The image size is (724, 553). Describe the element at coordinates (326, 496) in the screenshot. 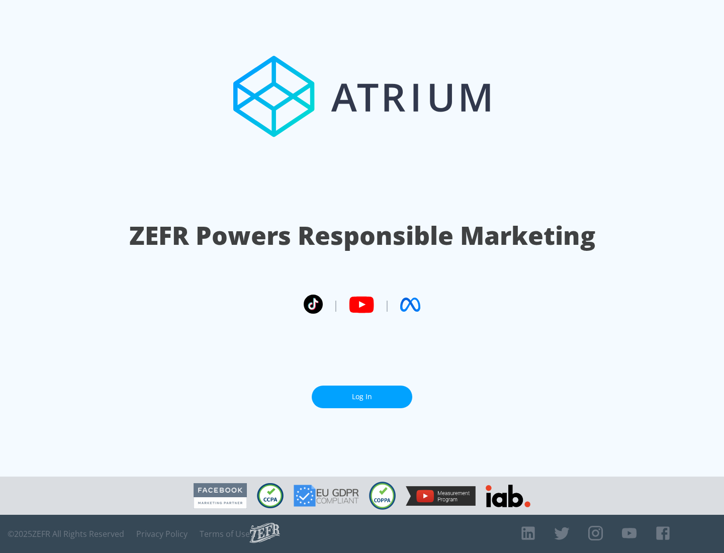

I see `img: GDPR Compliant` at that location.